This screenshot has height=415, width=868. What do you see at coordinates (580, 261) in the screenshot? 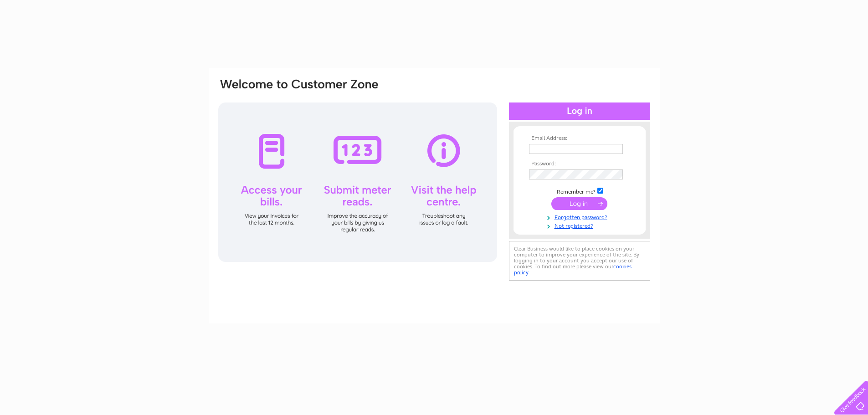
I see `div: Clear Business would like to place cookies on your computer to improve your experience of the sit...` at bounding box center [580, 261].